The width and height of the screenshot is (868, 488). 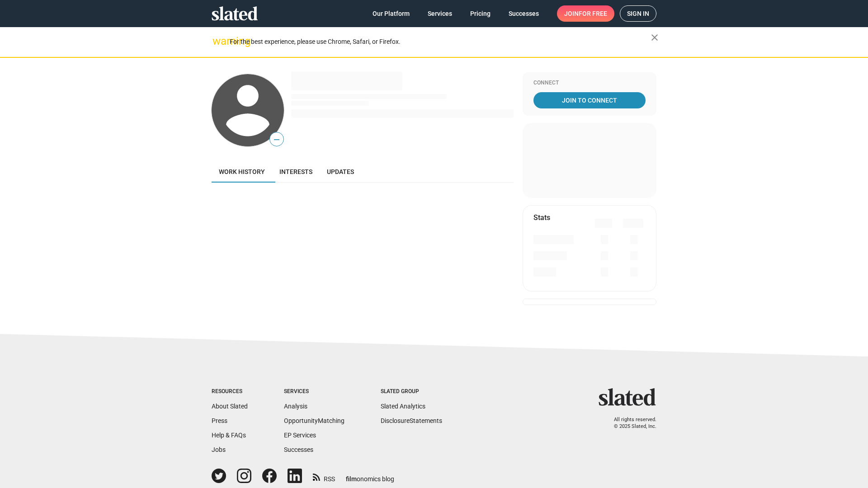 I want to click on a: Slated Analytics, so click(x=403, y=406).